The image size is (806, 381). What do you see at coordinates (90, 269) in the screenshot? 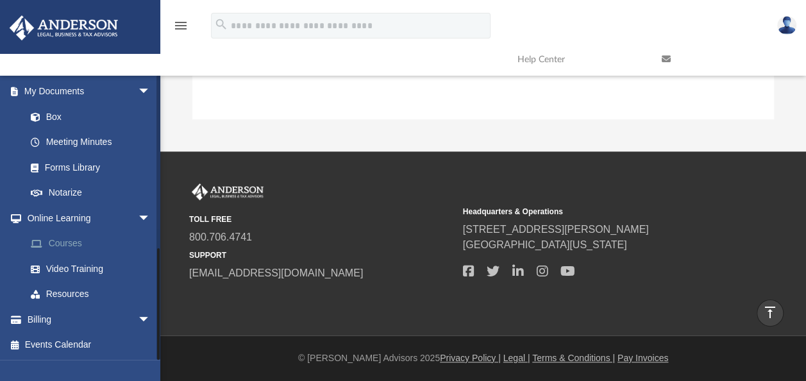
I see `a: Video Training` at bounding box center [90, 269].